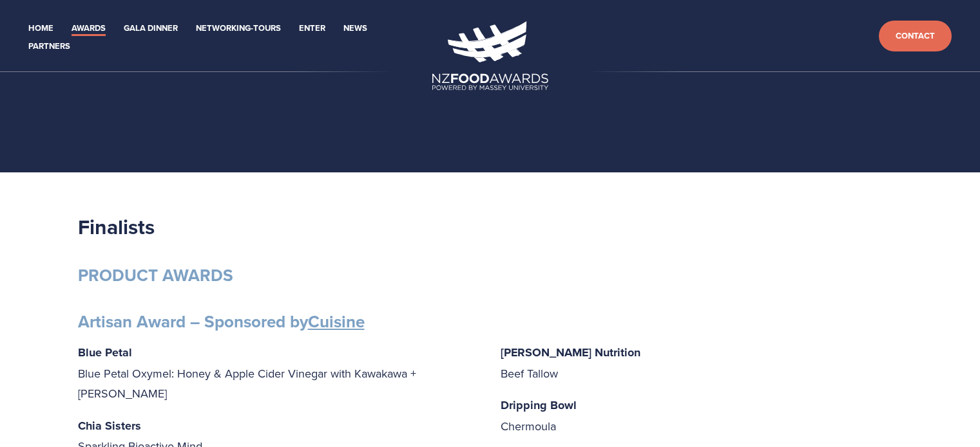  I want to click on a: Partners, so click(49, 46).